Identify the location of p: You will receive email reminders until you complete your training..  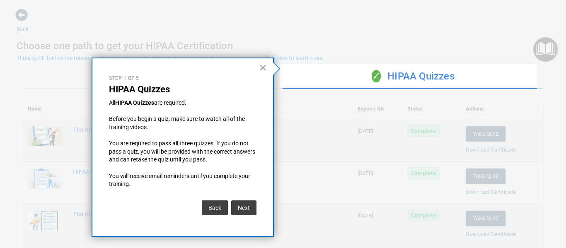
(183, 180).